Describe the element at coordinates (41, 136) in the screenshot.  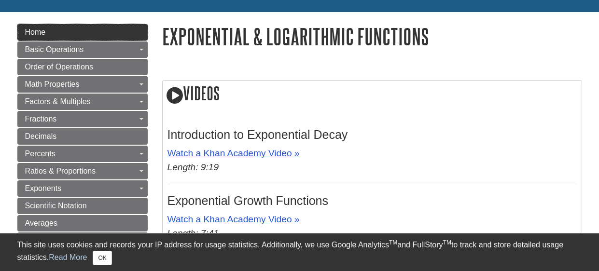
I see `span: Decimals` at that location.